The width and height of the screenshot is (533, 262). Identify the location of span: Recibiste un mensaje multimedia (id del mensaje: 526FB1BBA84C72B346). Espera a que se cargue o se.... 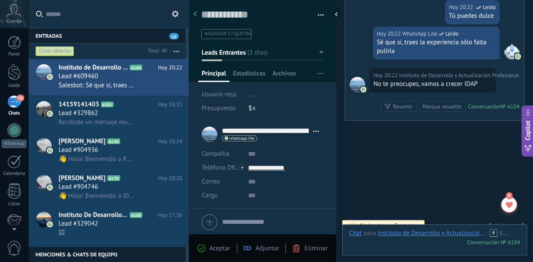
(96, 122).